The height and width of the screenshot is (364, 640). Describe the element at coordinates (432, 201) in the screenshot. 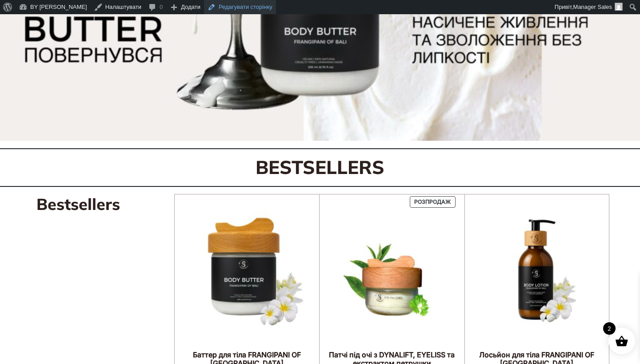

I see `span: Розпродаж` at that location.